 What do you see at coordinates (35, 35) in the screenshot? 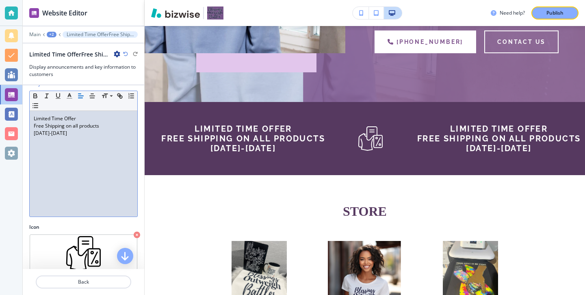
I see `button: Main` at bounding box center [35, 35].